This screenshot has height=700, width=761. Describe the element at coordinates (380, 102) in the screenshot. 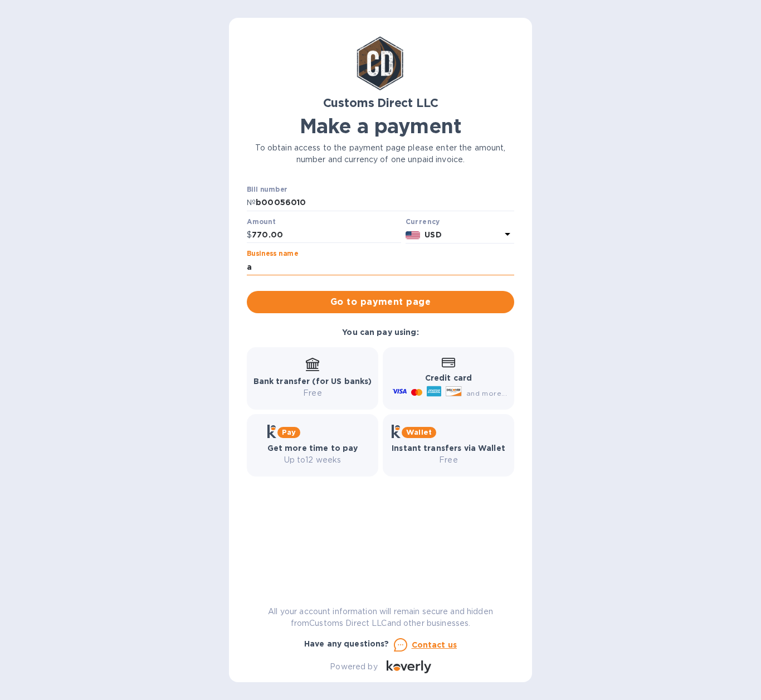

I see `b: Customs Direct LLC` at that location.